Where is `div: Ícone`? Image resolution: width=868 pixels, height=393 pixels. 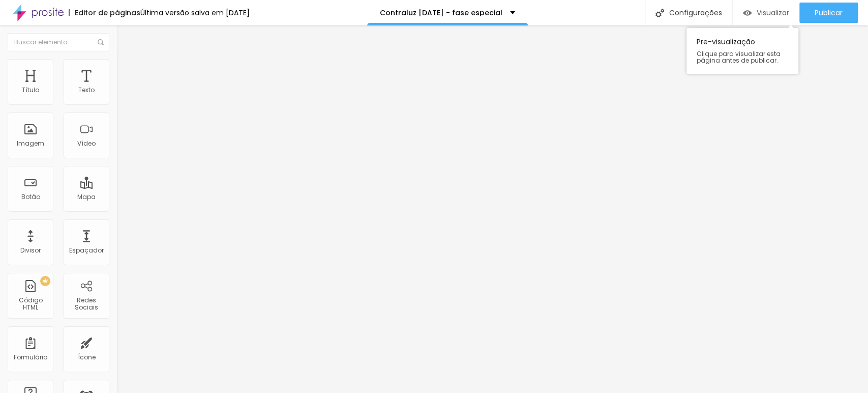 div: Ícone is located at coordinates (86, 357).